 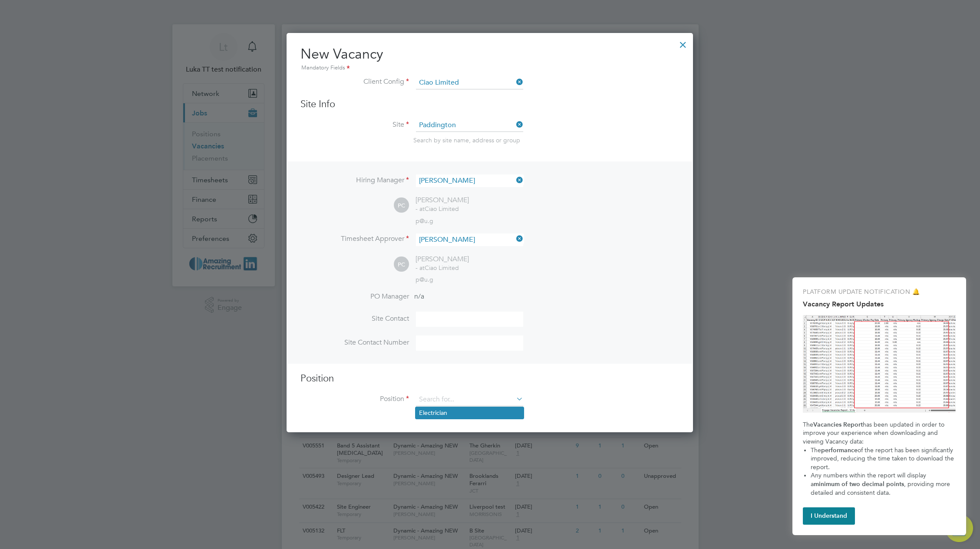 What do you see at coordinates (419, 297) in the screenshot?
I see `span: n/a` at bounding box center [419, 297].